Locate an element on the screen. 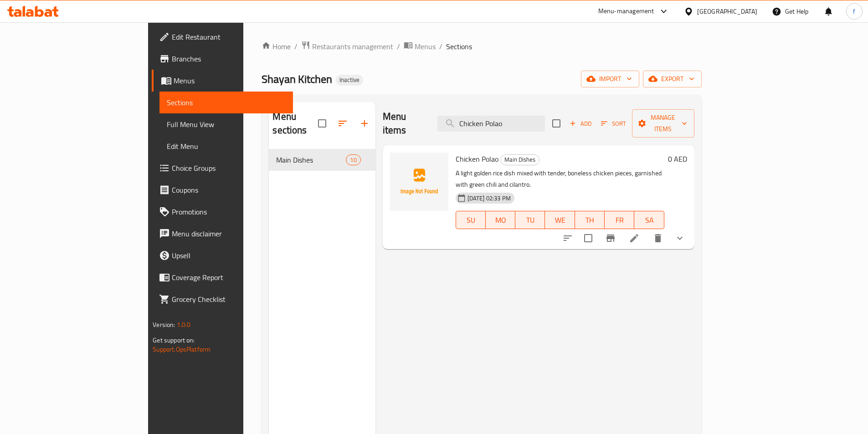 The height and width of the screenshot is (434, 868). span: Grocery Checklist is located at coordinates (229, 299).